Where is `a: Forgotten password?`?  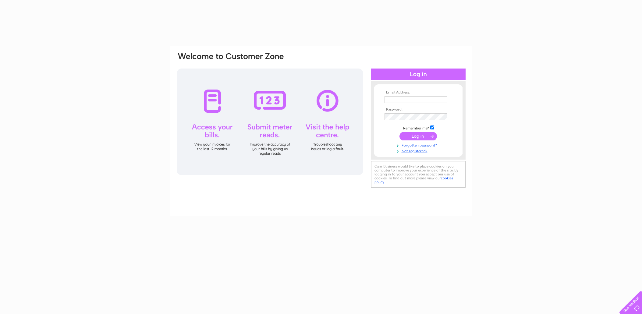
a: Forgotten password? is located at coordinates (419, 145).